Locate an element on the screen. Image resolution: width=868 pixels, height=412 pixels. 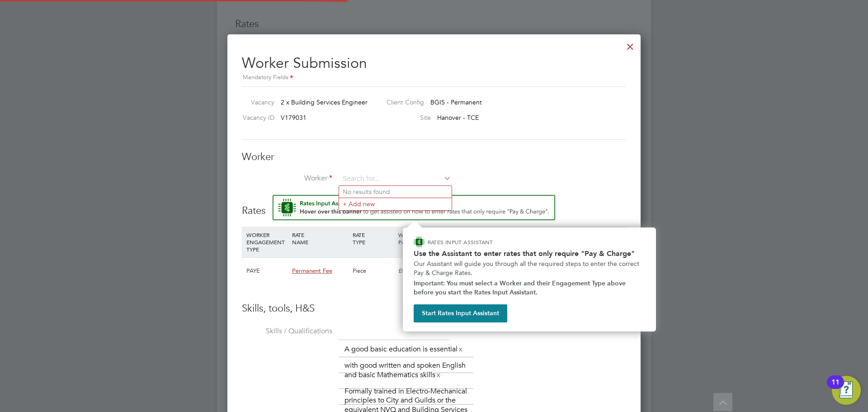
span: Hanover - TCE is located at coordinates (458, 118).